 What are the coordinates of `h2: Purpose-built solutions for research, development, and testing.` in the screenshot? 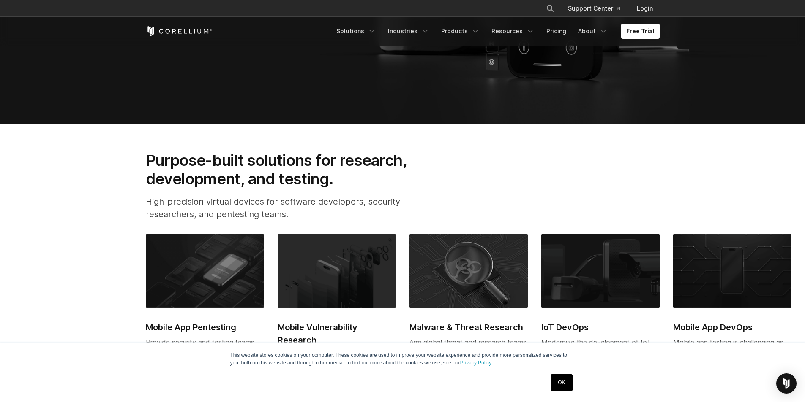 It's located at (290, 170).